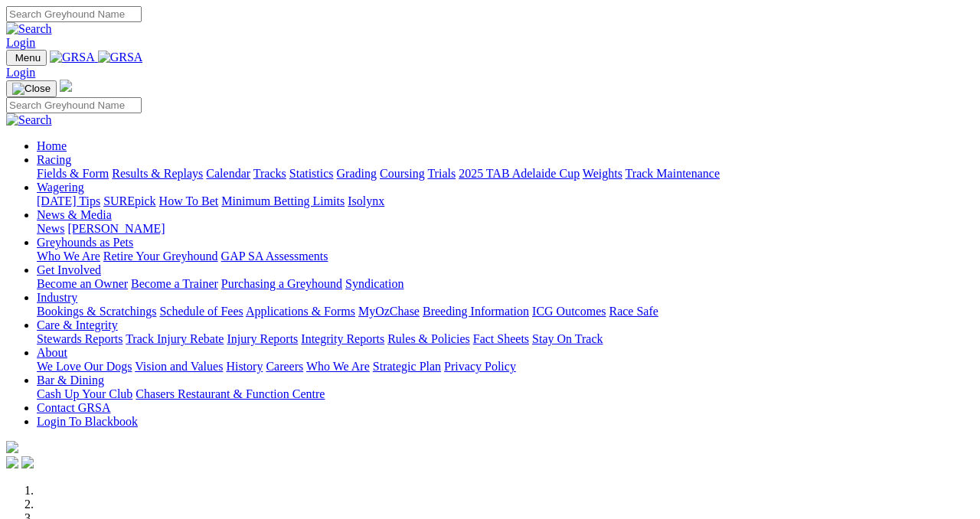  Describe the element at coordinates (506, 284) in the screenshot. I see `div: Get Involved` at that location.